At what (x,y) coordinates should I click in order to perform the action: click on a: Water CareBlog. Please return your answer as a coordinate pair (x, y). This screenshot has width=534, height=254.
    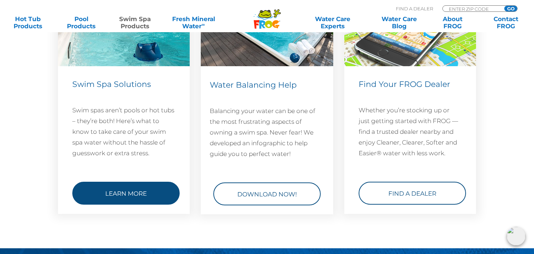
    Looking at the image, I should click on (399, 23).